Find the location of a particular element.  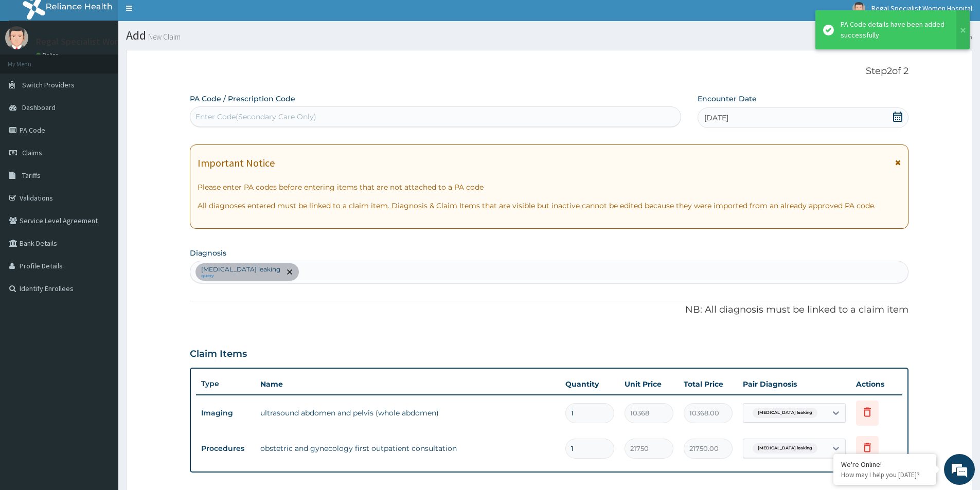

td: obstetric and gynecology first outpatient consultation is located at coordinates (407, 449).